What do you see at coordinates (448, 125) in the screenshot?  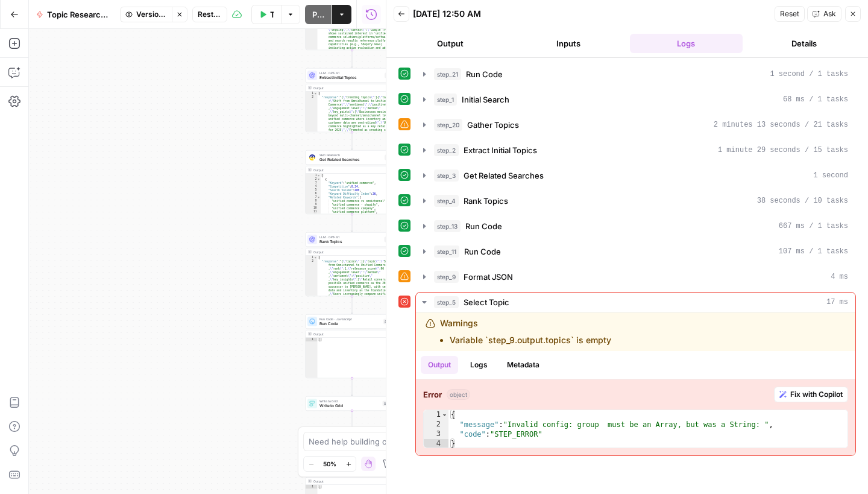 I see `span: step_20` at bounding box center [448, 125].